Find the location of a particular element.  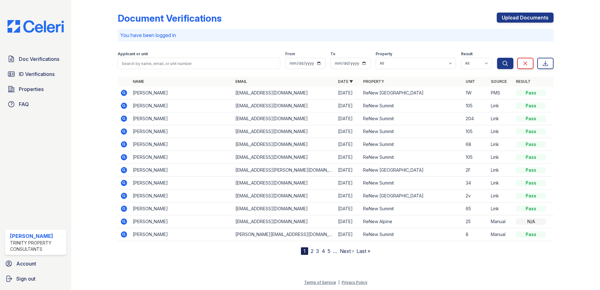

td: Manual is located at coordinates (500, 234).